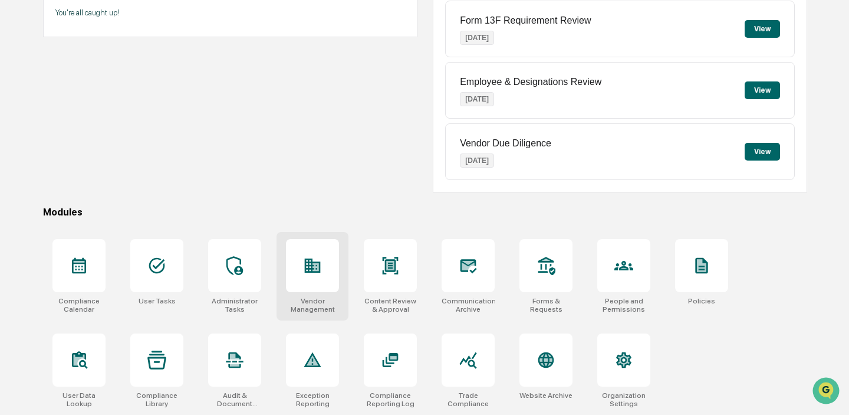 This screenshot has height=415, width=849. What do you see at coordinates (43, 177) in the screenshot?
I see `a: 🔎Data Lookup` at bounding box center [43, 177].